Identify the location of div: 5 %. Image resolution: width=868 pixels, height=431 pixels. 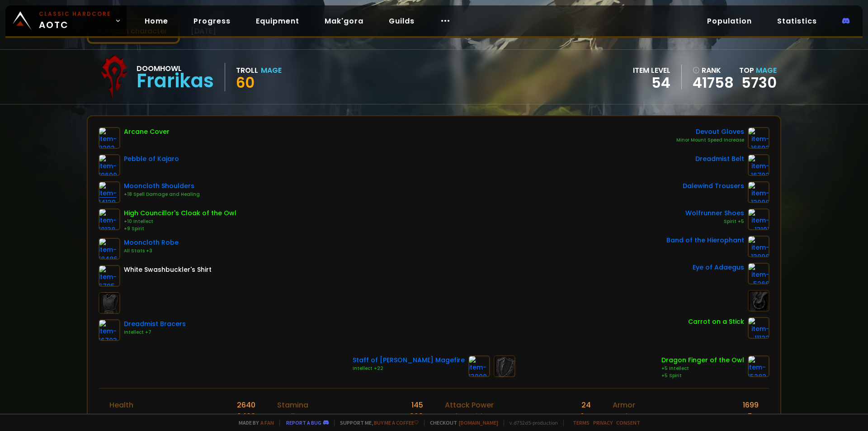
(753, 416).